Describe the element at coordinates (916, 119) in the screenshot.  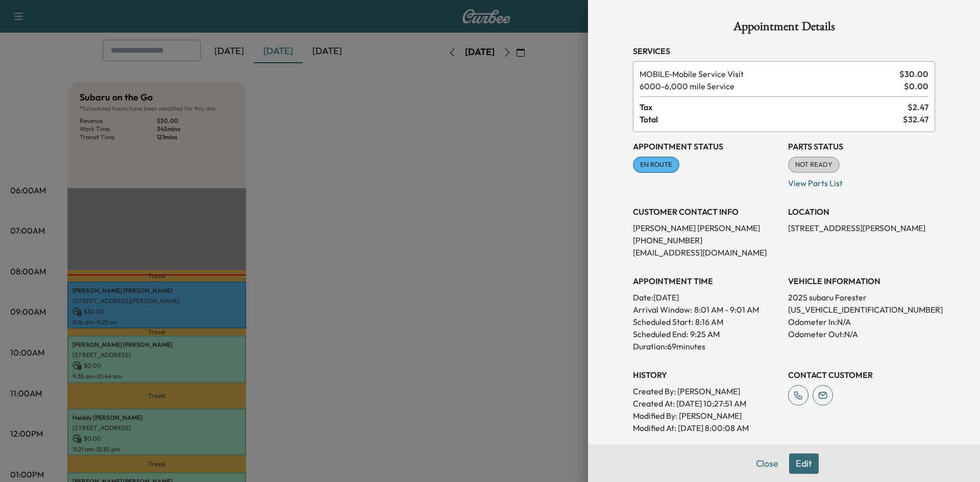
I see `span: $ 32.47` at that location.